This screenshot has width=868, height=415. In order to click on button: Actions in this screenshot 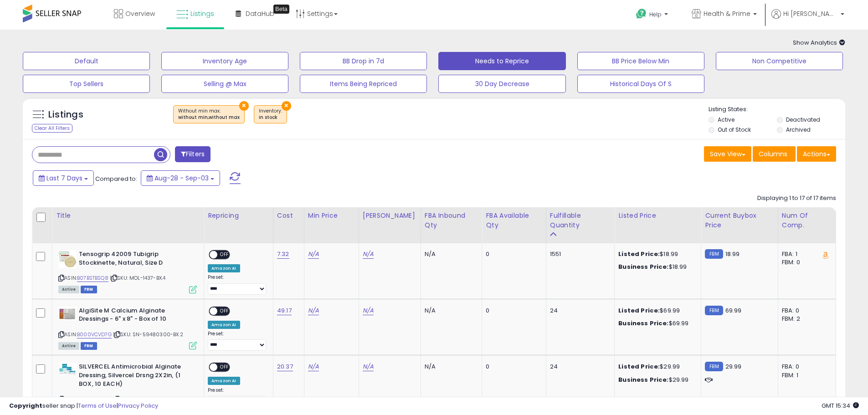, I will do `click(816, 154)`.